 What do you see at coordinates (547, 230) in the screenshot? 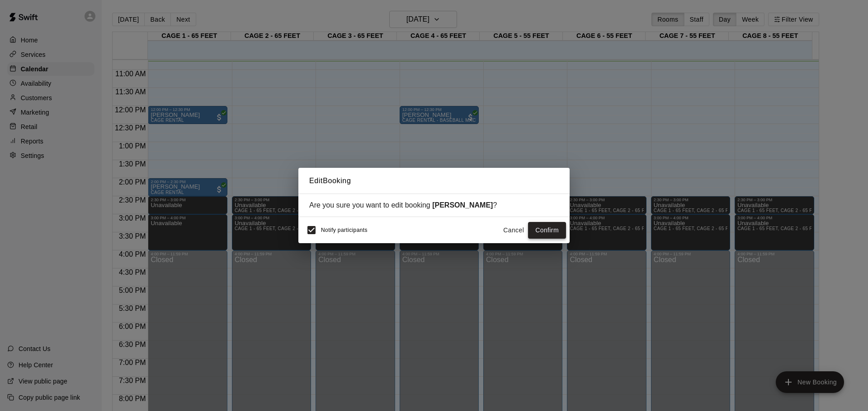
I see `button: Confirm` at bounding box center [547, 230].